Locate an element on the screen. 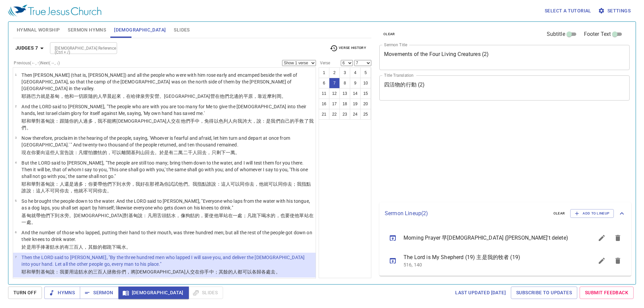 The image size is (644, 308). p: 耶路巴力 is located at coordinates (167, 96).